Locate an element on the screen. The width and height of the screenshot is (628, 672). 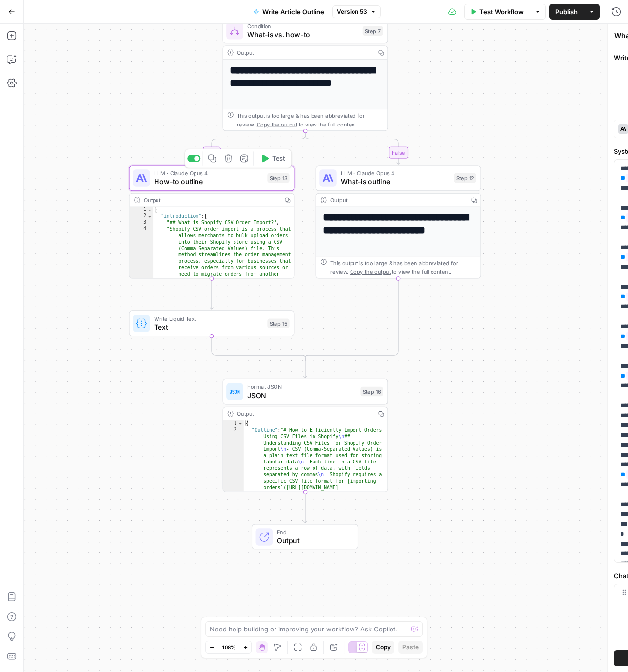
span: Test Workflow is located at coordinates (502, 12).